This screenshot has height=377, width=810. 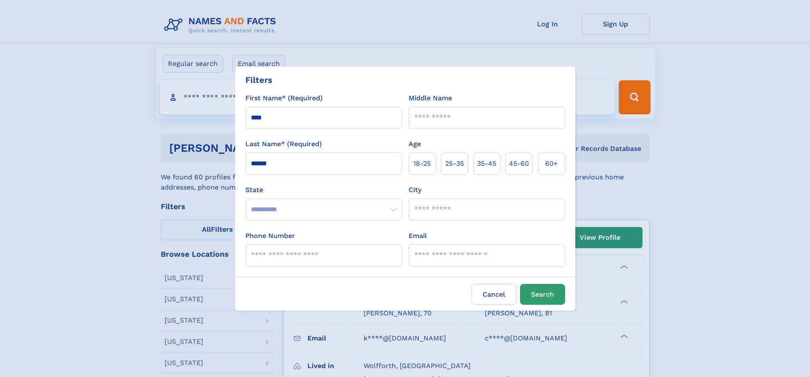 I want to click on label: Age, so click(x=414, y=144).